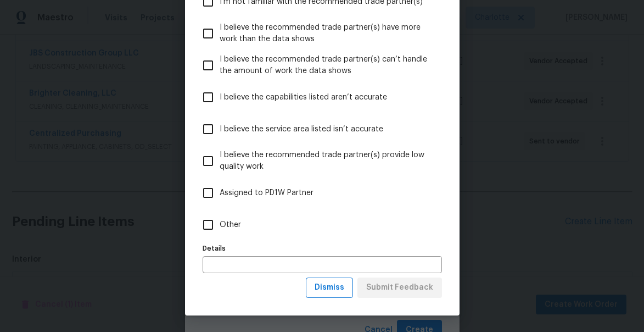  Describe the element at coordinates (301, 129) in the screenshot. I see `span: I believe the service area listed isn’t accurate` at that location.